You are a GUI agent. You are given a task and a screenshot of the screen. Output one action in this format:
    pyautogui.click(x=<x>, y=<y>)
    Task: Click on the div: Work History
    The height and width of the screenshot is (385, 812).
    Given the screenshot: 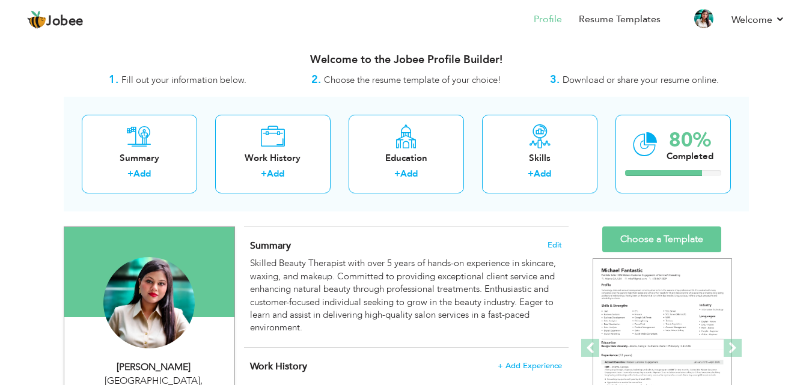 What is the action you would take?
    pyautogui.click(x=273, y=158)
    